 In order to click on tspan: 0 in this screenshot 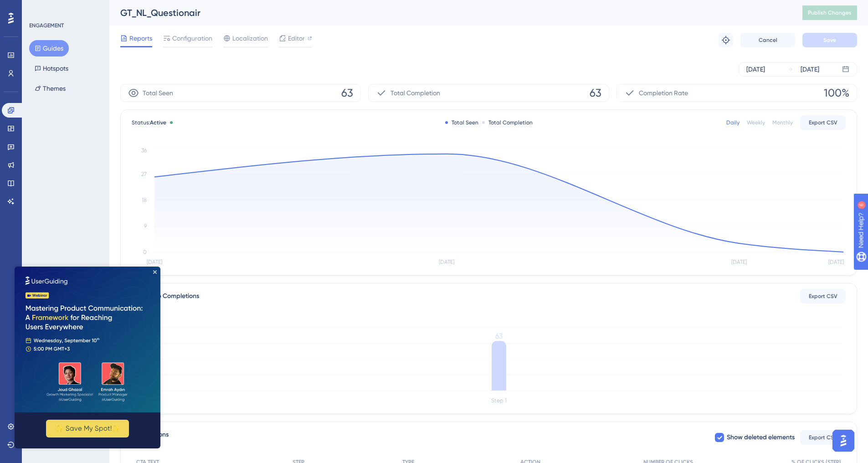, I will do `click(145, 252)`.